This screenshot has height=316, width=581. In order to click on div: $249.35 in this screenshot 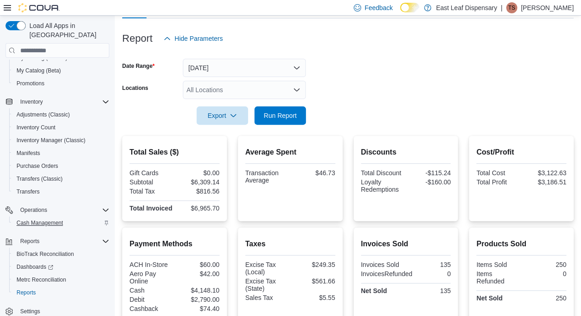, I will do `click(314, 265)`.